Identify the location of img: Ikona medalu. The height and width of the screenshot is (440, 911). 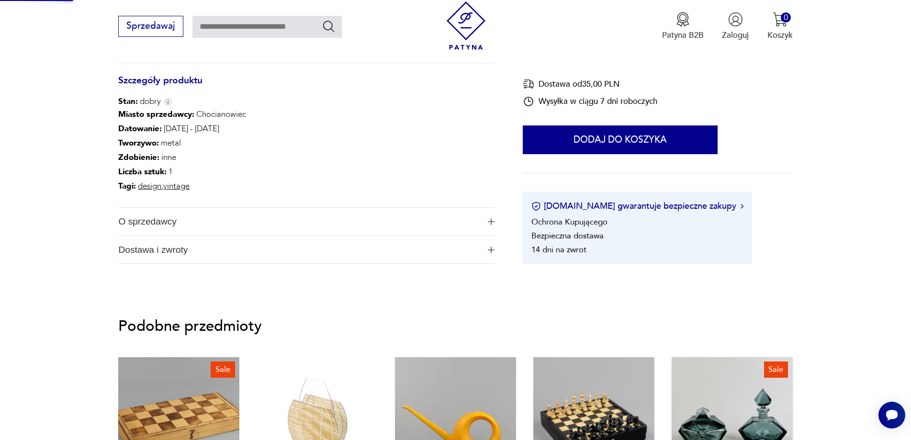
(682, 19).